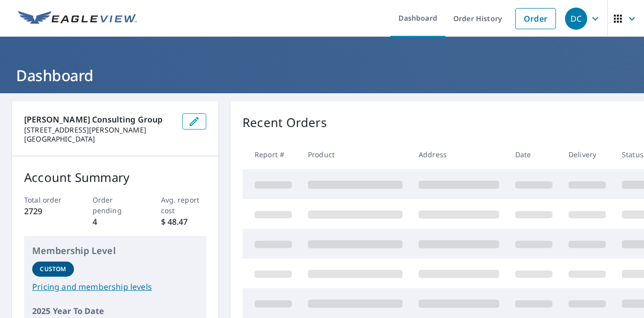 This screenshot has height=318, width=644. I want to click on th: Report #, so click(271, 154).